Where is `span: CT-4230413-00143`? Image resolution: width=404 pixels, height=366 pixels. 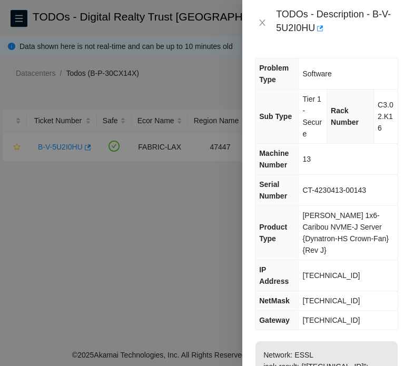
span: CT-4230413-00143 is located at coordinates (334, 190).